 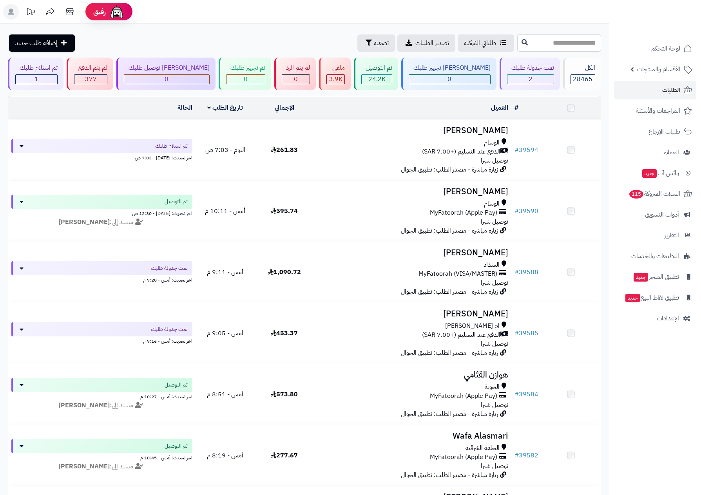 What do you see at coordinates (582, 74) in the screenshot?
I see `a: الكل28465` at bounding box center [582, 74].